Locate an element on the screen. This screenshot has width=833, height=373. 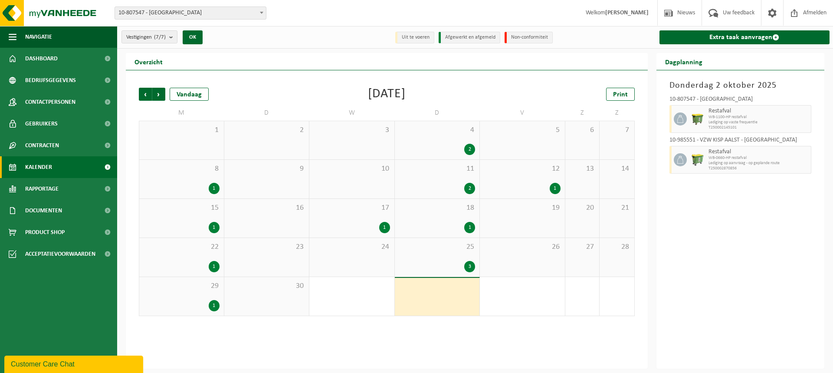
div: Vandaag is located at coordinates (189, 94).